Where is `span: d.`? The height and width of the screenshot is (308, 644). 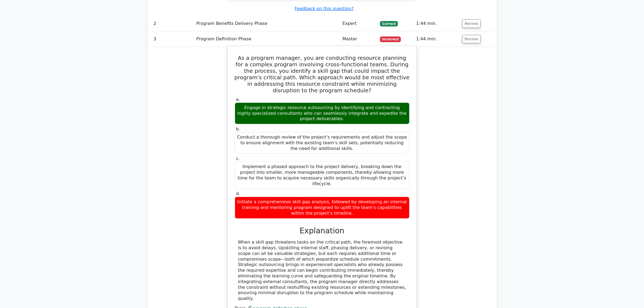 span: d. is located at coordinates (238, 193).